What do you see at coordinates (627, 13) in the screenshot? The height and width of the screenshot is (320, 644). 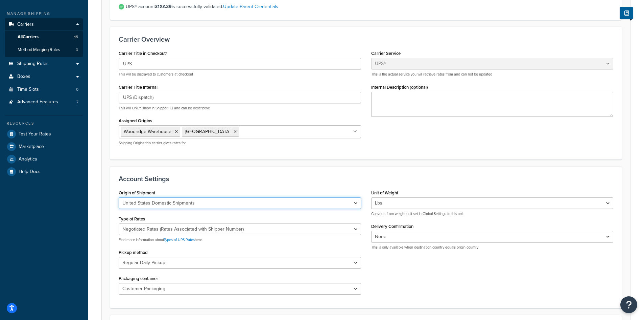 I see `button: Show Help Docs` at bounding box center [627, 13].